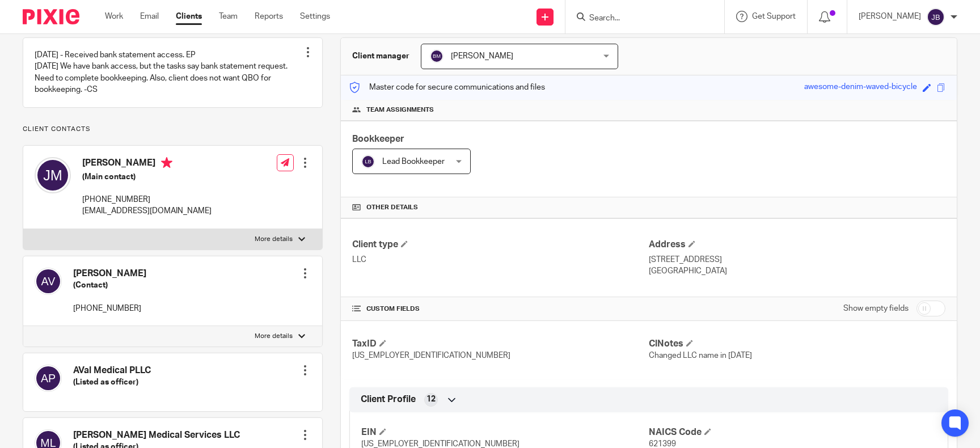 This screenshot has width=980, height=448. Describe the element at coordinates (640, 19) in the screenshot. I see `input: Search` at that location.